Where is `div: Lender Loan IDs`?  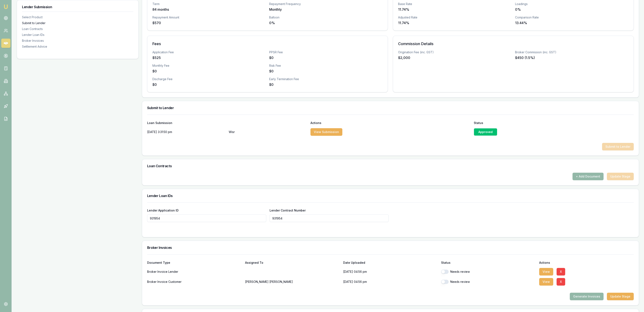
div: Lender Loan IDs is located at coordinates (78, 35).